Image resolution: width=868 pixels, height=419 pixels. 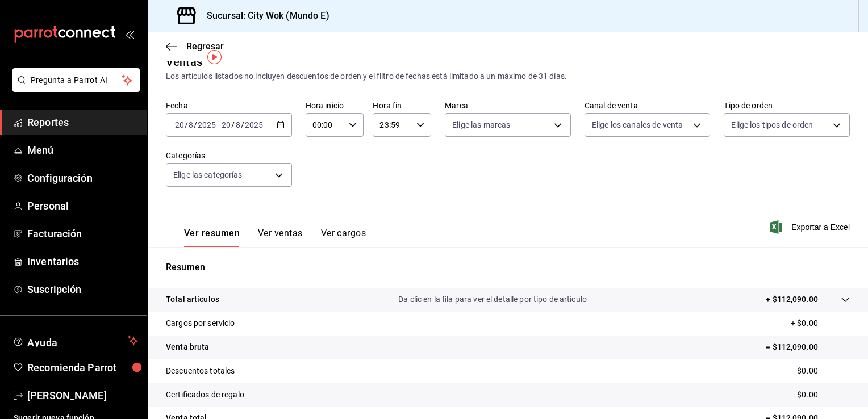 I want to click on p: Descuentos totales, so click(x=200, y=371).